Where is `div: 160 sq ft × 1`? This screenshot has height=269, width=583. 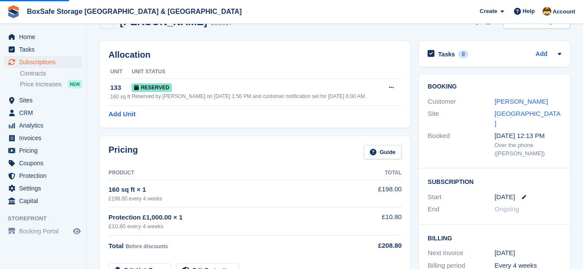
div: 160 sq ft × 1 is located at coordinates (233, 190).